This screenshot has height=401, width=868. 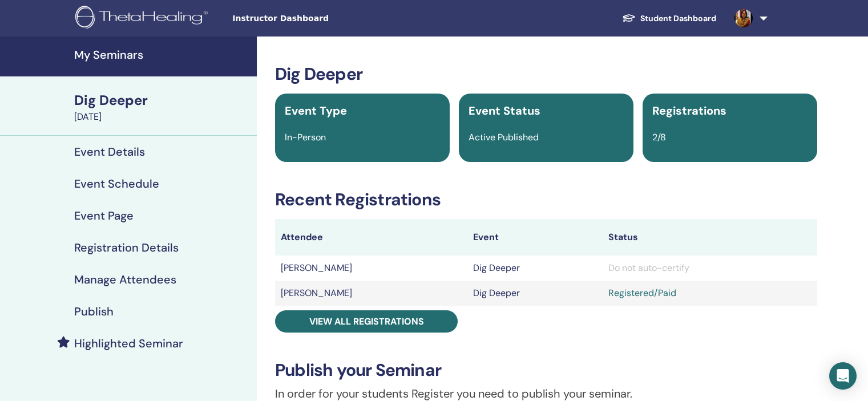 I want to click on span: In-Person, so click(x=305, y=137).